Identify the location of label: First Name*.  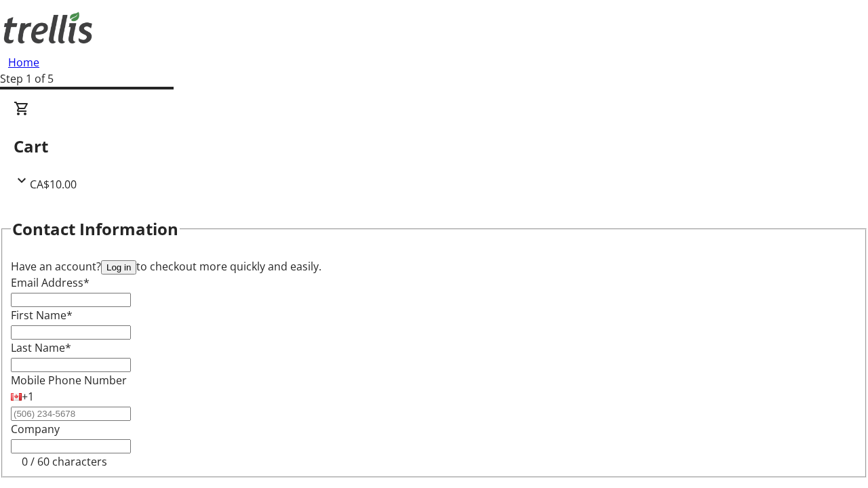
(41, 315).